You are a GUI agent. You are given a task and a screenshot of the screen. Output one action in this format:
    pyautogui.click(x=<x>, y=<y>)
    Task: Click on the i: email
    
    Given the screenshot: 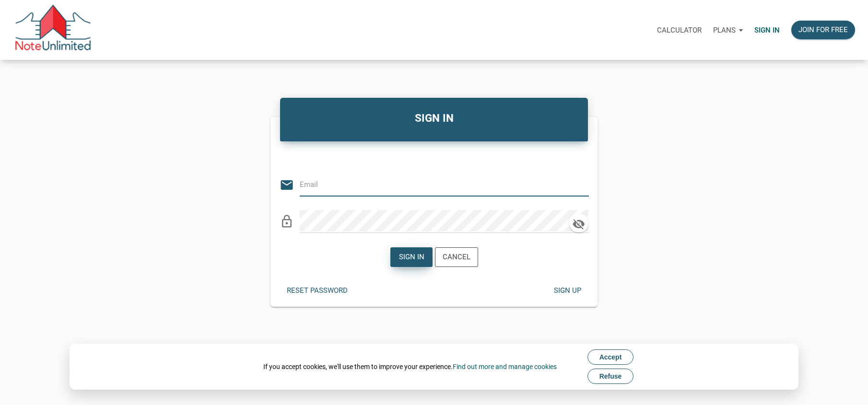 What is the action you would take?
    pyautogui.click(x=286, y=185)
    